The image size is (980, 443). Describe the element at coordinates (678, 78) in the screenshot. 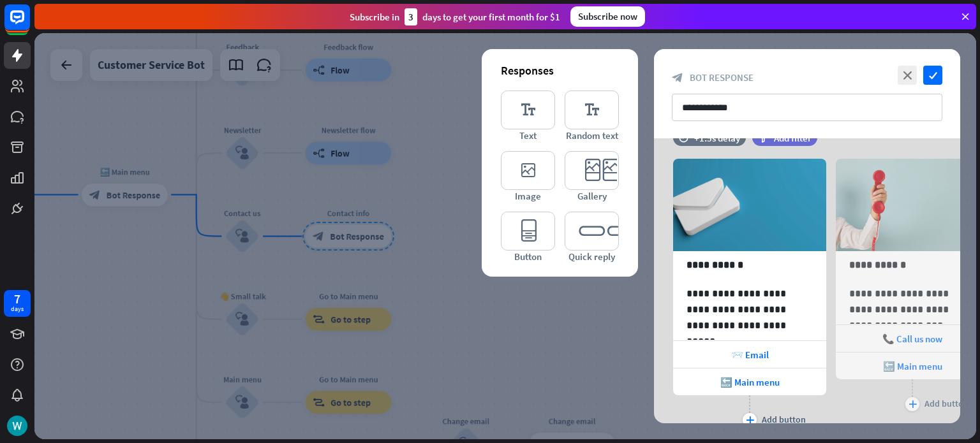

I see `i: block_bot_response` at that location.